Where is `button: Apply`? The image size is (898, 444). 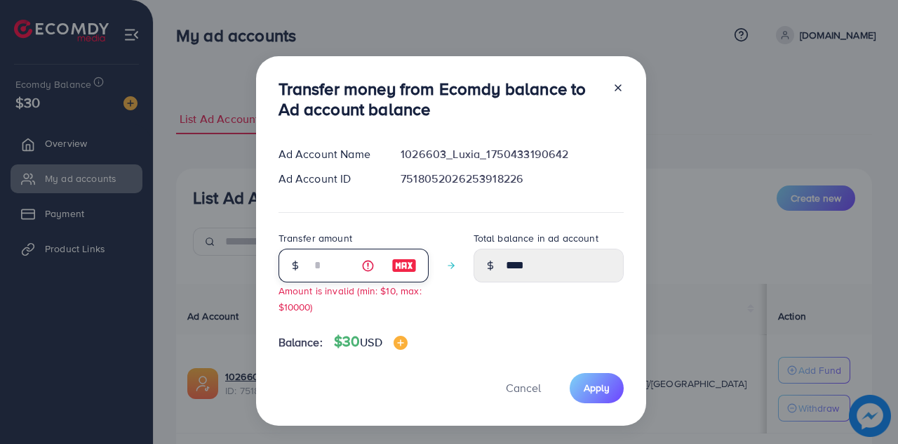
button: Apply is located at coordinates (597, 387).